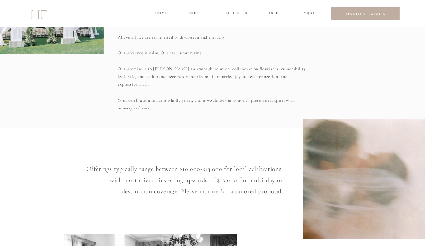 The height and width of the screenshot is (246, 425). What do you see at coordinates (161, 14) in the screenshot?
I see `h3: home` at bounding box center [161, 14].